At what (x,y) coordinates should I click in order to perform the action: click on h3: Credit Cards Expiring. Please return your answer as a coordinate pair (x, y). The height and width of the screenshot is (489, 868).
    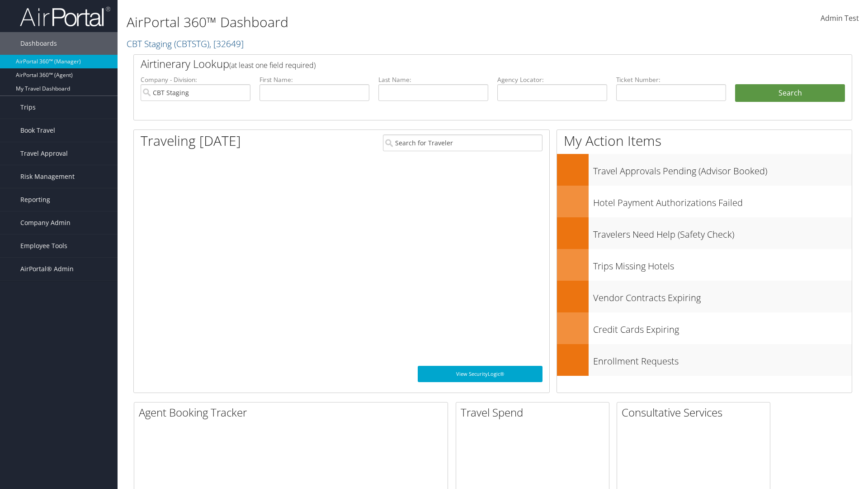
    Looking at the image, I should click on (722, 327).